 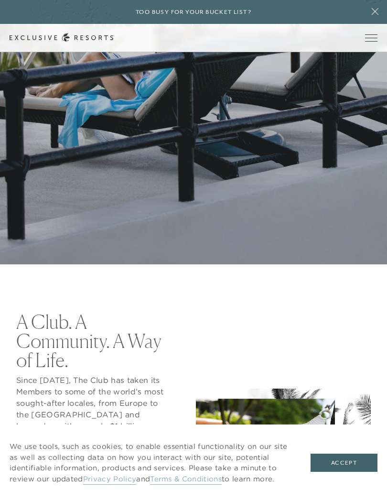 What do you see at coordinates (344, 463) in the screenshot?
I see `button: Accept` at bounding box center [344, 463].